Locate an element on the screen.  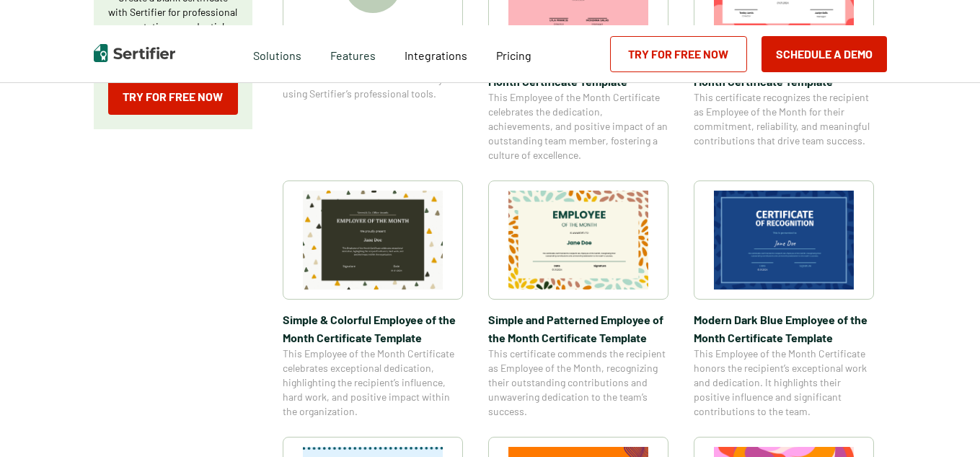
span: Integrations is located at coordinates (435, 55).